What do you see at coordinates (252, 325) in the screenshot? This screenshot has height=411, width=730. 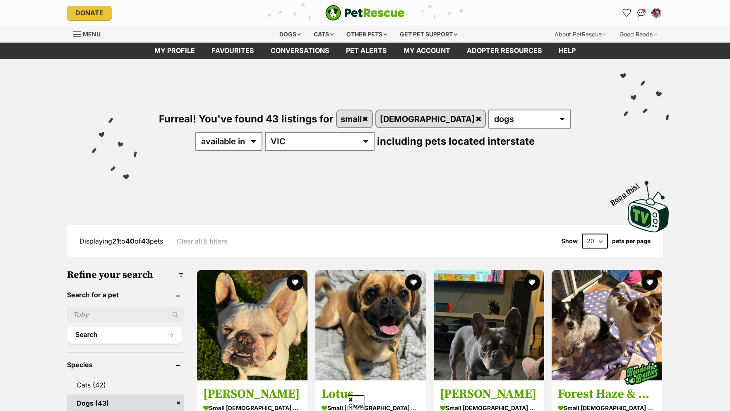 I see `img: Shelby - French Bulldog` at bounding box center [252, 325].